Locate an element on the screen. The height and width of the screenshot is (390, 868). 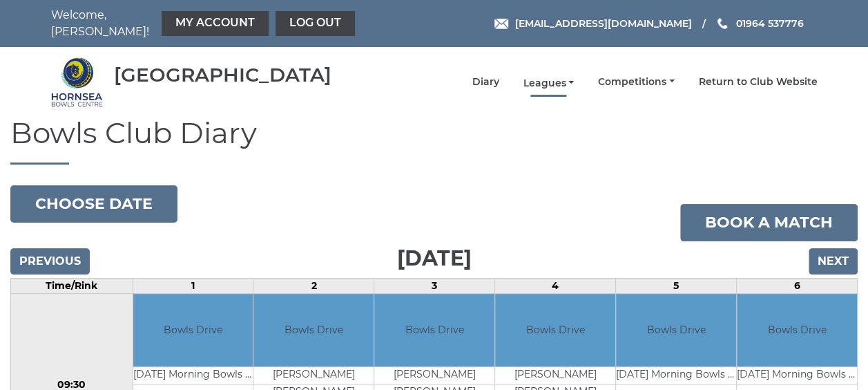
img: Hornsea Bowls Centre is located at coordinates (77, 81).